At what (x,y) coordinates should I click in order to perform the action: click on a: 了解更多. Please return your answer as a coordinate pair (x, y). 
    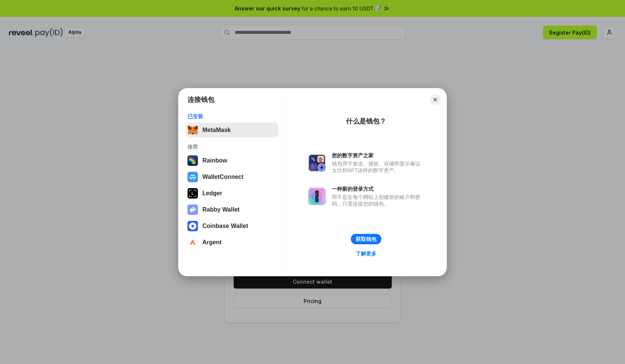
    Looking at the image, I should click on (366, 254).